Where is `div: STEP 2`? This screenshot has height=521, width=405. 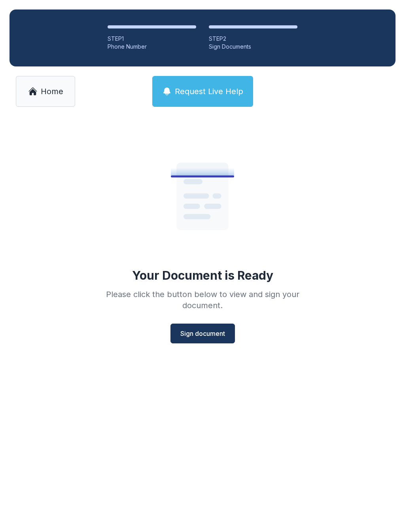 div: STEP 2 is located at coordinates (253, 39).